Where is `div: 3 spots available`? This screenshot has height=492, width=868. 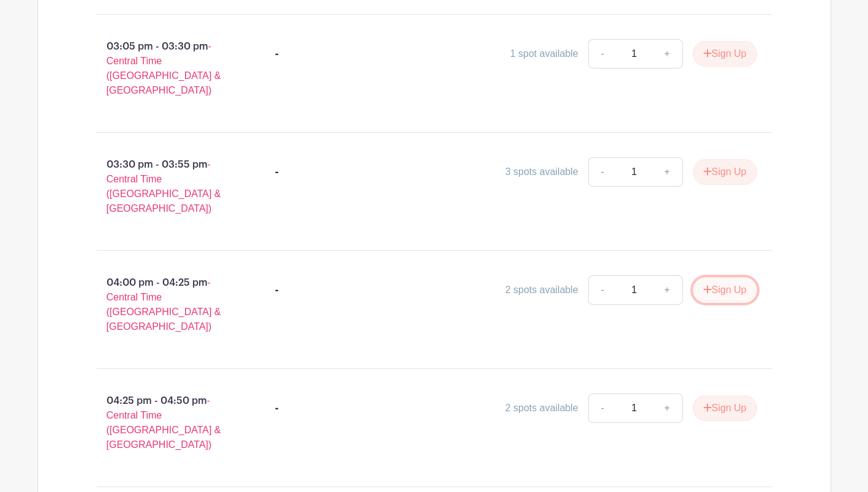
div: 3 spots available is located at coordinates (542, 172).